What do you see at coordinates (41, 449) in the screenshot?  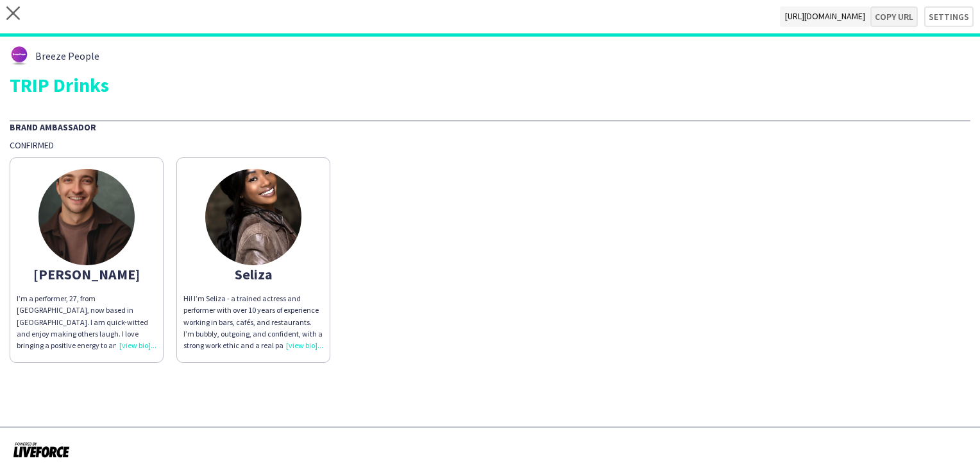 I see `img: Powered by Liveforce` at bounding box center [41, 449].